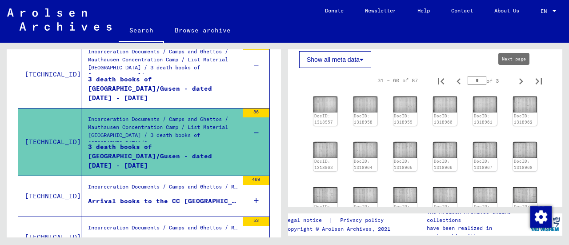 The width and height of the screenshot is (569, 245). I want to click on img: yv_logo.png, so click(545, 224).